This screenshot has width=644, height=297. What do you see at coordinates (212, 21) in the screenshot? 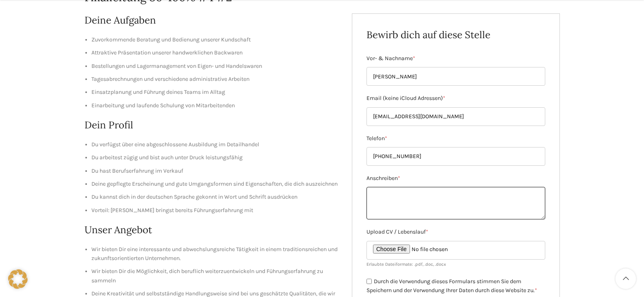
I see `h2: Deine Aufgaben` at bounding box center [212, 21].